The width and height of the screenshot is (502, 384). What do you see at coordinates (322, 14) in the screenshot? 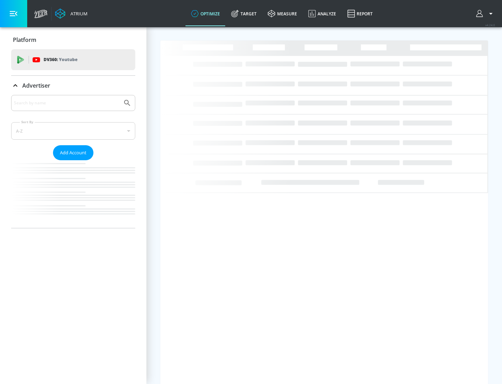
I see `a: Analyze` at bounding box center [322, 14].